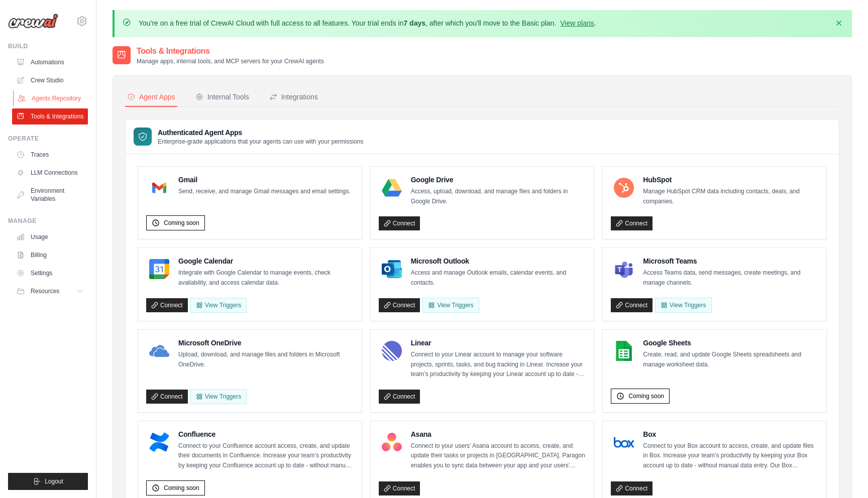 The width and height of the screenshot is (868, 498). Describe the element at coordinates (222, 98) in the screenshot. I see `button: Internal Tools` at that location.